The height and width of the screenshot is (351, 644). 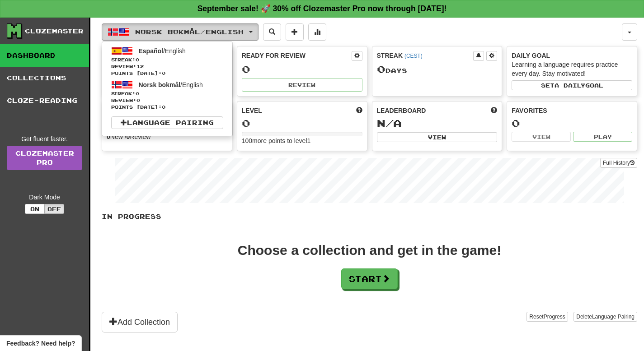 I want to click on p: In Progress, so click(x=369, y=217).